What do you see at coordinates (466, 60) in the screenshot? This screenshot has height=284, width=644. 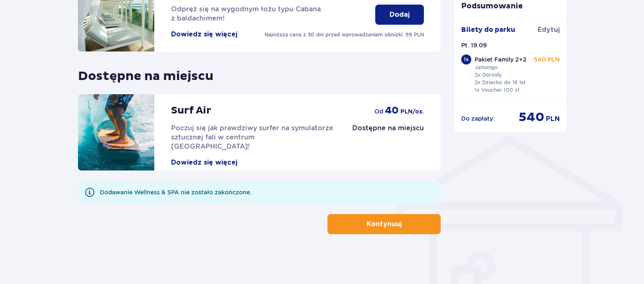 I see `div: 1 x` at bounding box center [466, 60].